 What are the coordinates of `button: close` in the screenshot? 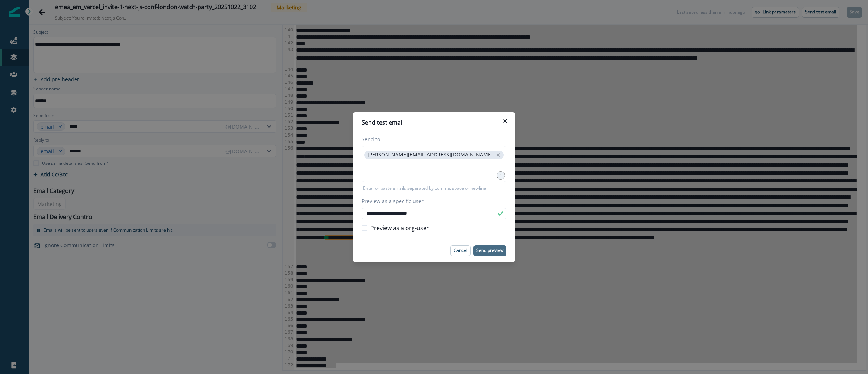 It's located at (499, 155).